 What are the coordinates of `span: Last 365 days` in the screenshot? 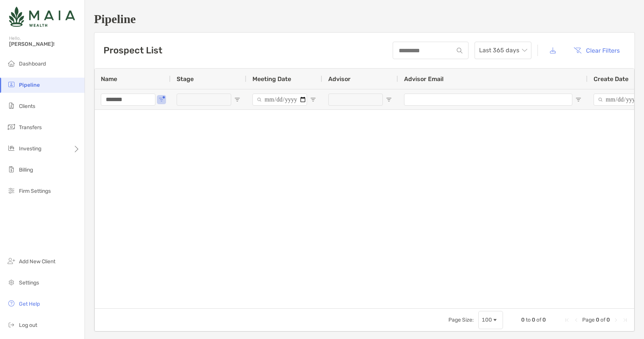 It's located at (503, 51).